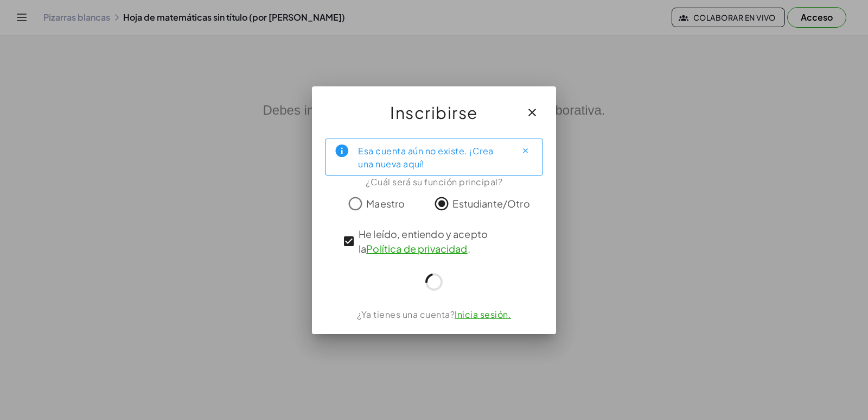 This screenshot has height=420, width=868. I want to click on a: Política de privacidad, so click(417, 248).